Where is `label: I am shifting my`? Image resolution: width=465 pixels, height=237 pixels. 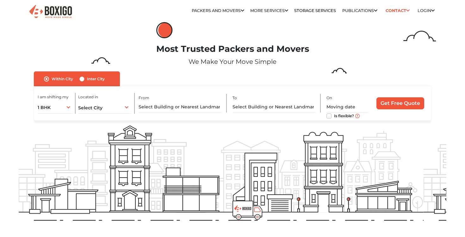
label: I am shifting my is located at coordinates (53, 97).